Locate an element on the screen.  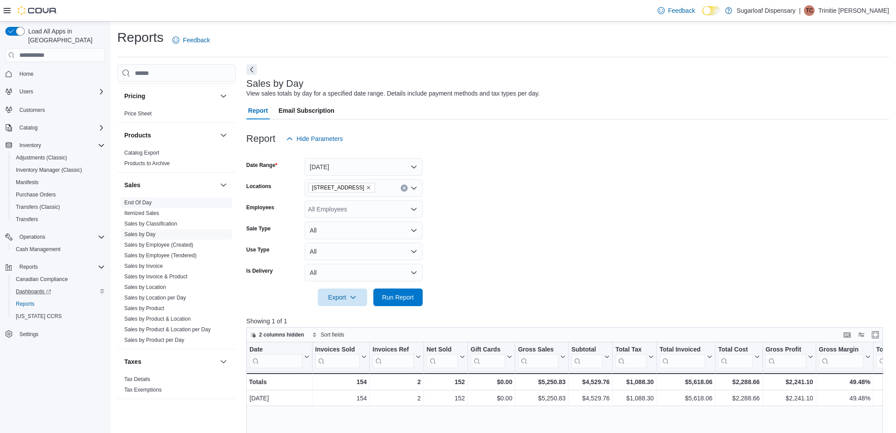
div: $2,241.10 is located at coordinates (789, 398).